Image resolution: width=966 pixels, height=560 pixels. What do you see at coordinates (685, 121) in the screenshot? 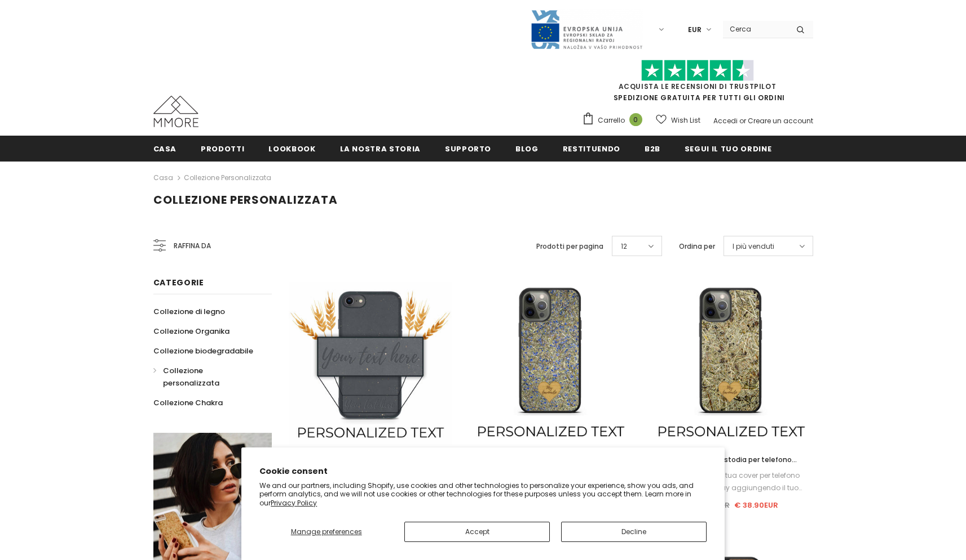
I see `span: Wish List` at bounding box center [685, 121].